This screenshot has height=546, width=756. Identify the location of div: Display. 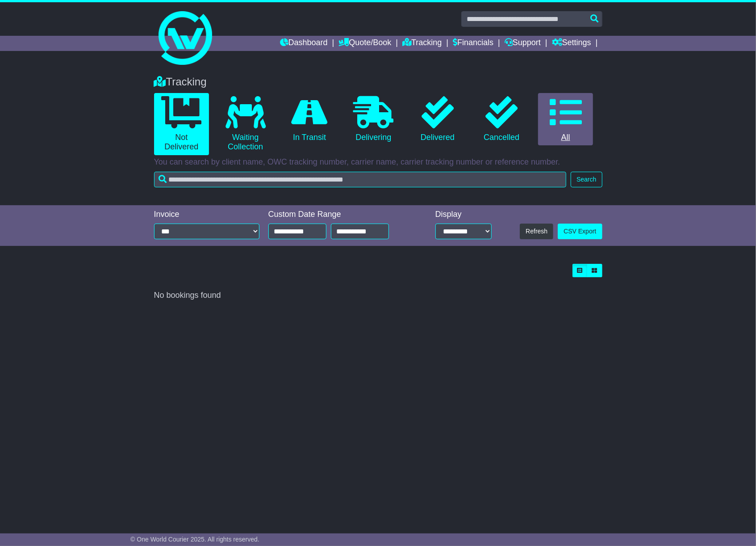
(464, 214).